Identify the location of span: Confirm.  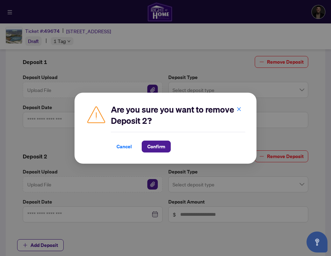
(156, 146).